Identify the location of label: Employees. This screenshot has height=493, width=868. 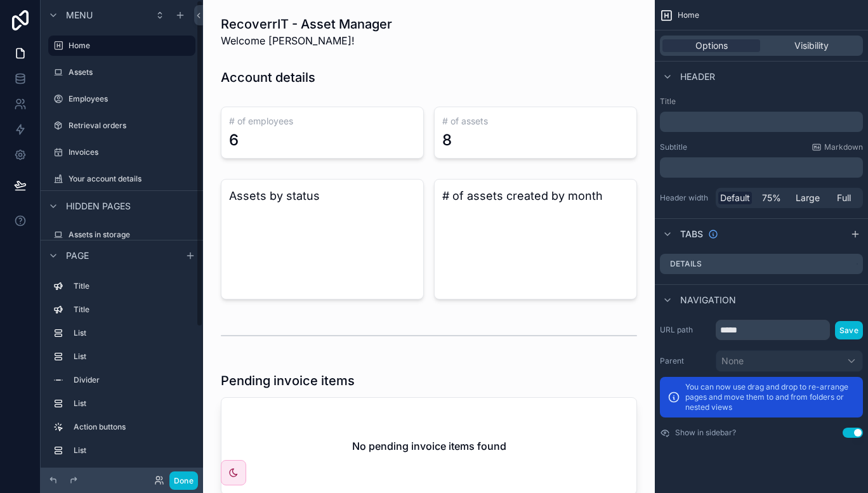
(130, 99).